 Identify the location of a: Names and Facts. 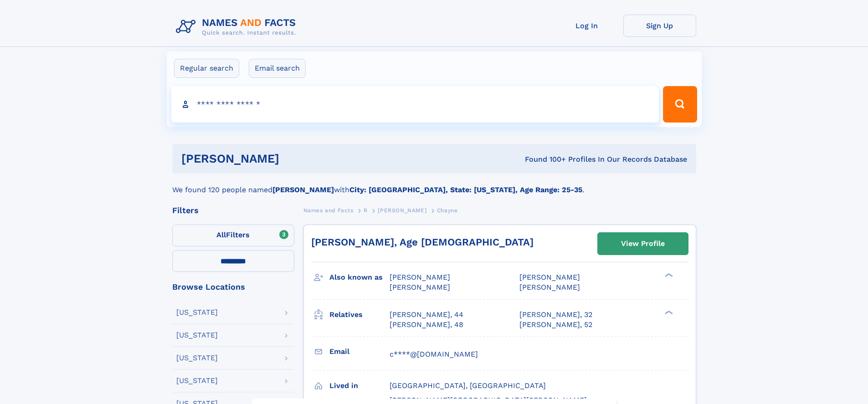
(328, 210).